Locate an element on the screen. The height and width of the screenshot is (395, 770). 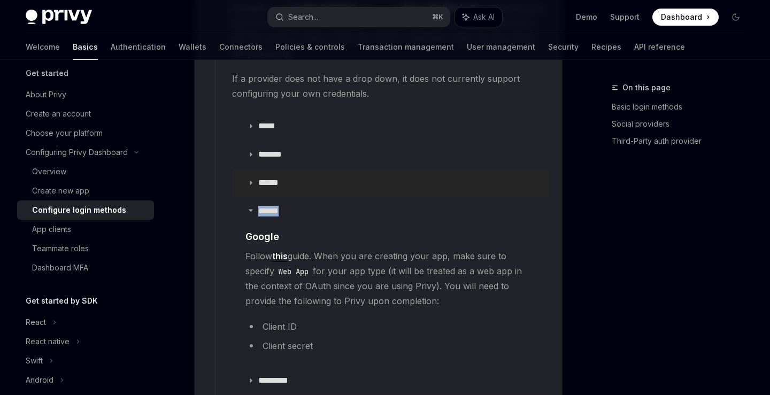
span: Dashboard is located at coordinates (681, 17).